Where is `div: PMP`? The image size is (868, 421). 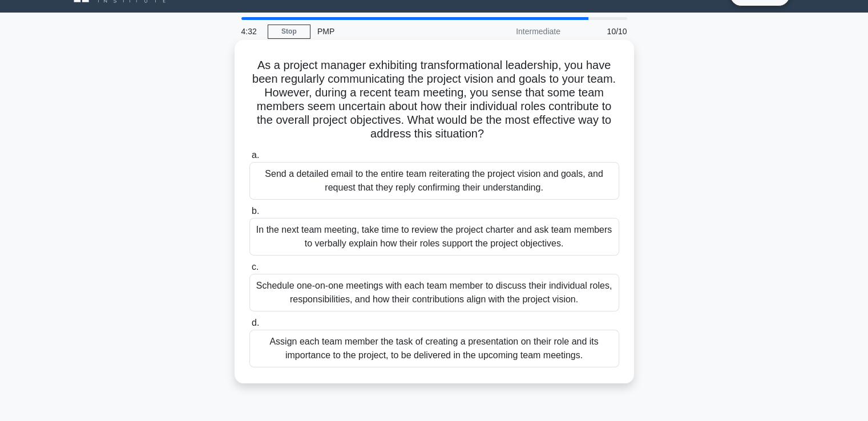 div: PMP is located at coordinates (389, 32).